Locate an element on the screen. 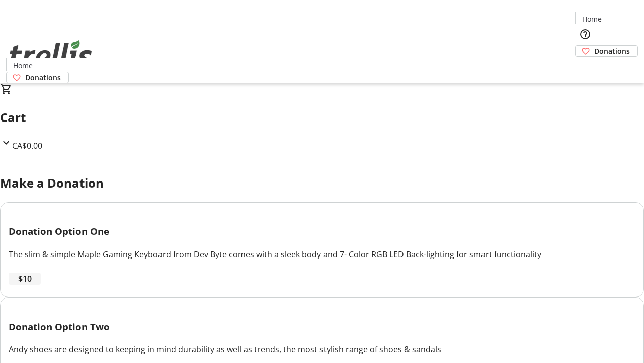 The width and height of the screenshot is (644, 363). button: $10 is located at coordinates (25, 278).